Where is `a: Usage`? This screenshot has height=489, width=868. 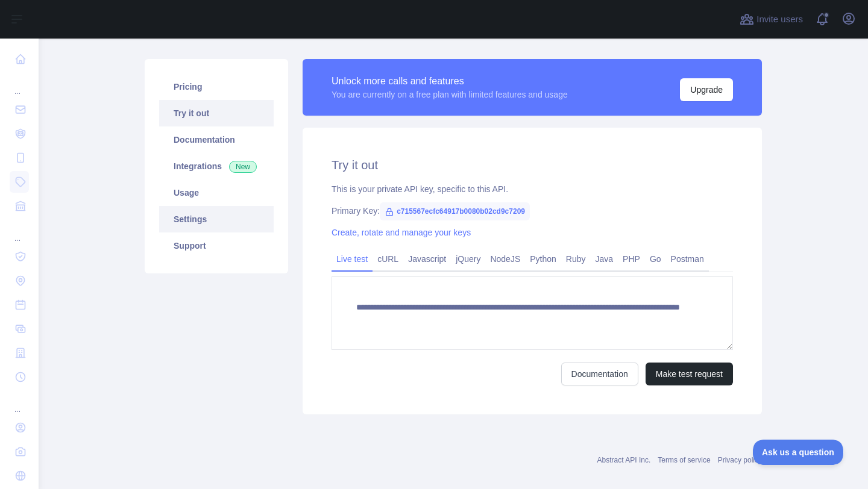
a: Usage is located at coordinates (216, 193).